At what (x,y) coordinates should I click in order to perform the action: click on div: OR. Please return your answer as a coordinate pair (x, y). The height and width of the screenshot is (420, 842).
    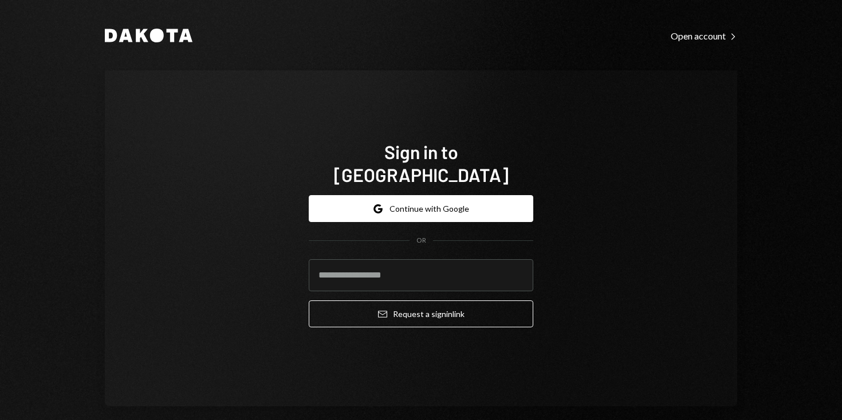
    Looking at the image, I should click on (421, 240).